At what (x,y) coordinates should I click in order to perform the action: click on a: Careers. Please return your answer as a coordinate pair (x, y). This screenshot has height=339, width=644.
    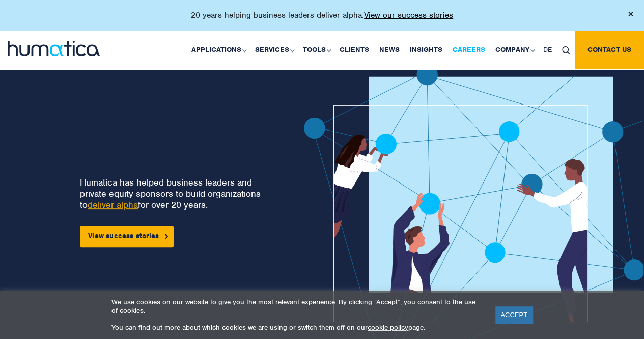
    Looking at the image, I should click on (469, 50).